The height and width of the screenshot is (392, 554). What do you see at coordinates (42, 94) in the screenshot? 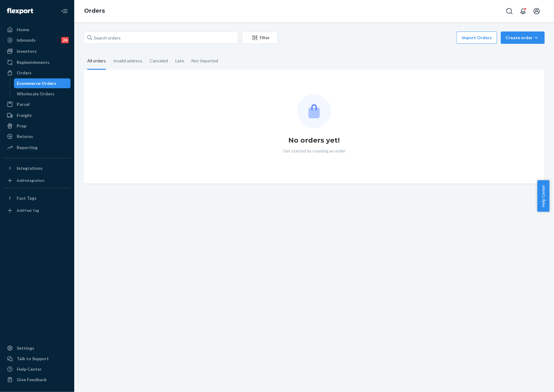
I see `a: Wholesale Orders` at bounding box center [42, 94].